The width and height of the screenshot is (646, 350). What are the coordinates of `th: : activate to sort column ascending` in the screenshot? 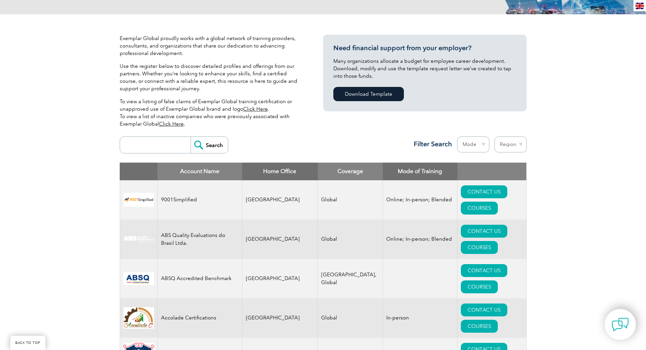 It's located at (492, 171).